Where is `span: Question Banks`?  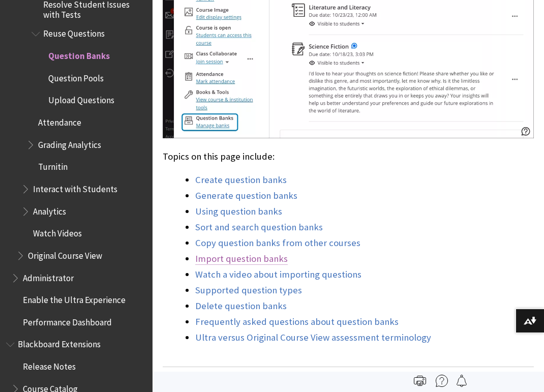
span: Question Banks is located at coordinates (79, 54).